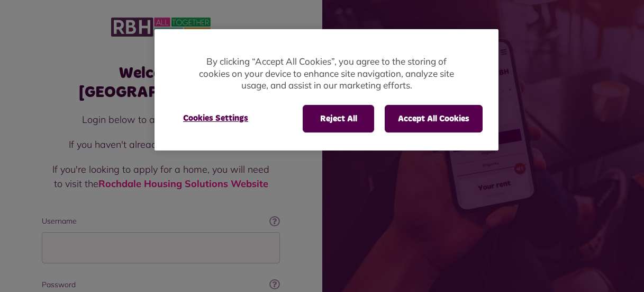 This screenshot has height=292, width=644. What do you see at coordinates (433, 119) in the screenshot?
I see `button: Accept All Cookies` at bounding box center [433, 119].